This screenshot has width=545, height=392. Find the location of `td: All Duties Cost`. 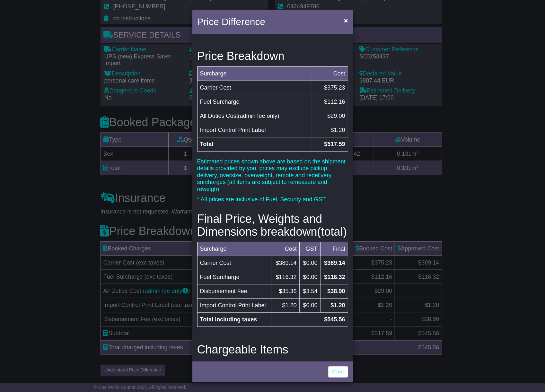

td: All Duties Cost is located at coordinates (255, 116).